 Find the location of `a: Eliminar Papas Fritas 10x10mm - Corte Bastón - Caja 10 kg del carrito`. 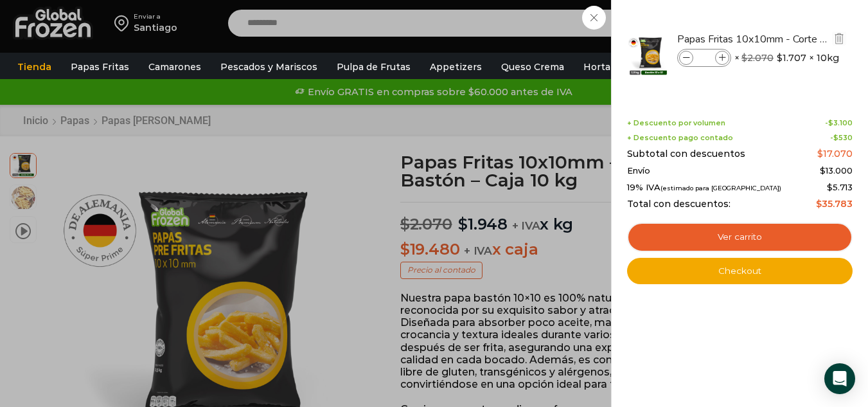

a: Eliminar Papas Fritas 10x10mm - Corte Bastón - Caja 10 kg del carrito is located at coordinates (839, 39).